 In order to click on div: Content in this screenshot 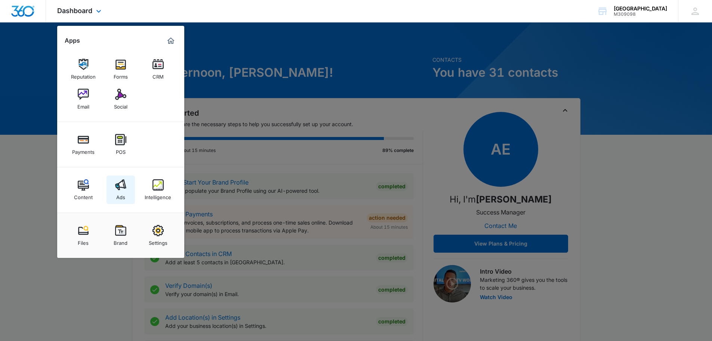, I will do `click(83, 195)`.